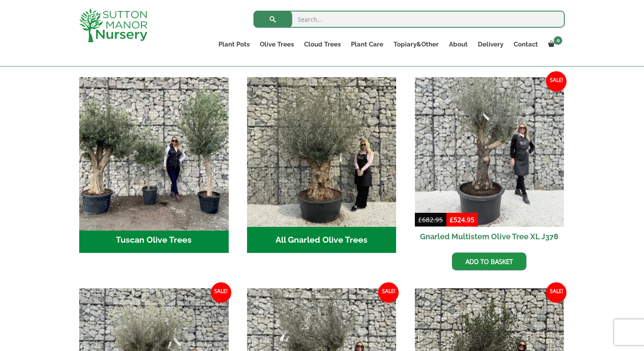 This screenshot has height=351, width=644. I want to click on a: Cloud Trees, so click(322, 44).